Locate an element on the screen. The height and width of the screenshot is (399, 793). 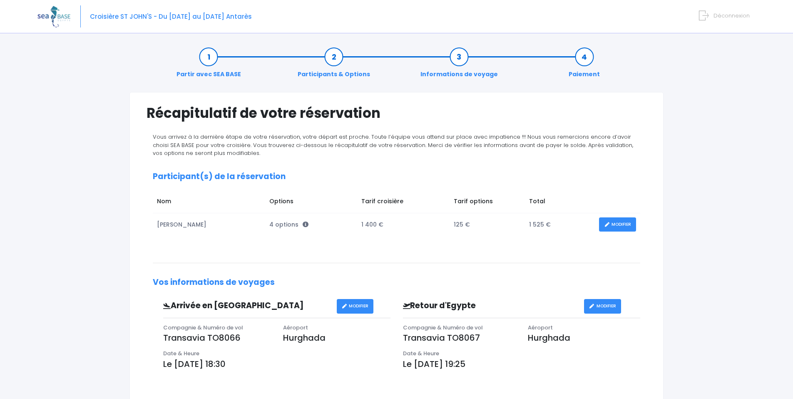
p: Transavia TO8067 is located at coordinates (459, 338).